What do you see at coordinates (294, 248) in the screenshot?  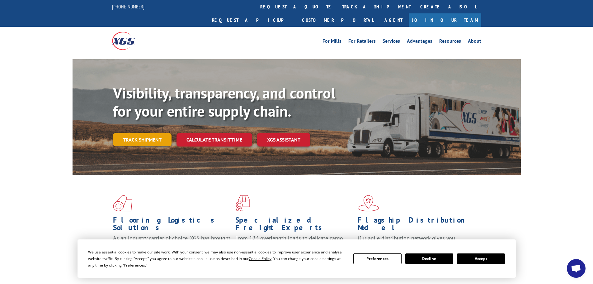 I see `p: From 123 overlength loads to delicate cargo, our experienced staff knows the best way to move you...` at bounding box center [294, 248].